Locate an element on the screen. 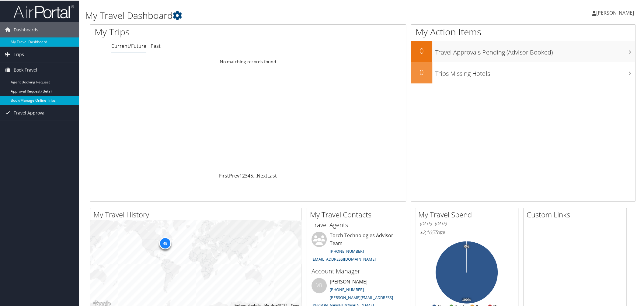  span: Trips is located at coordinates (19, 54).